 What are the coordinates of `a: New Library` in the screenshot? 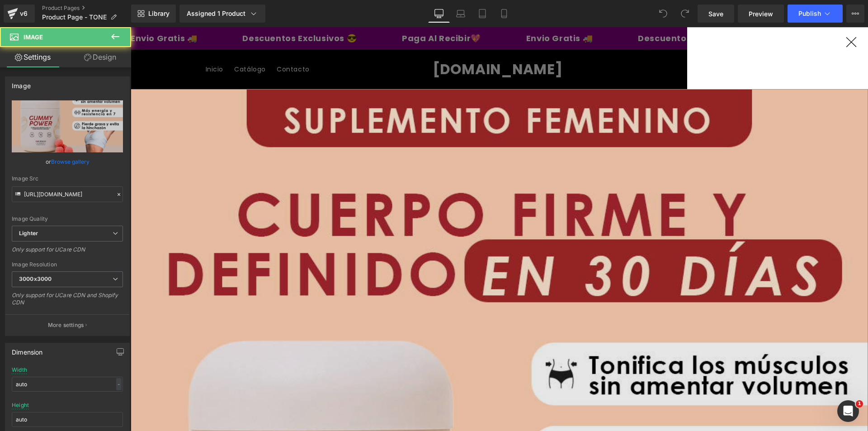 It's located at (153, 13).